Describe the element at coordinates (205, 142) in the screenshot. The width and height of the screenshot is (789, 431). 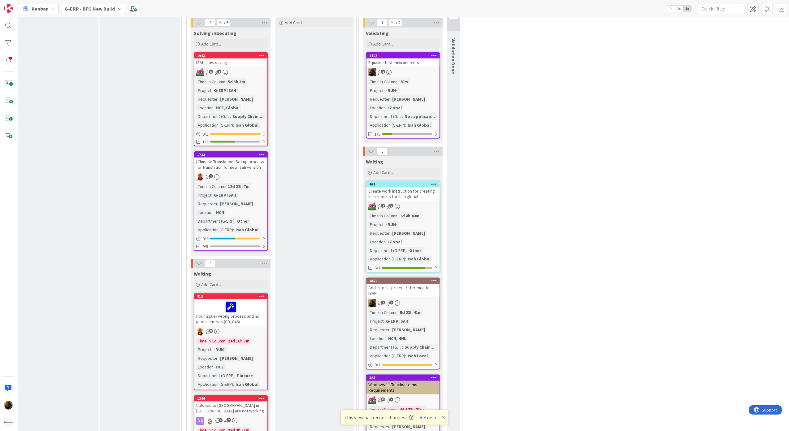
I see `span: 1/2` at that location.